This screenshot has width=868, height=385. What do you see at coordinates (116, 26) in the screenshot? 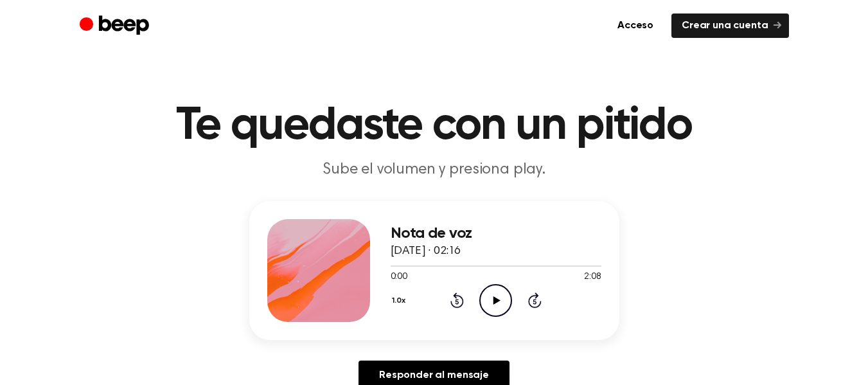
I see `a: Bip` at bounding box center [116, 26].